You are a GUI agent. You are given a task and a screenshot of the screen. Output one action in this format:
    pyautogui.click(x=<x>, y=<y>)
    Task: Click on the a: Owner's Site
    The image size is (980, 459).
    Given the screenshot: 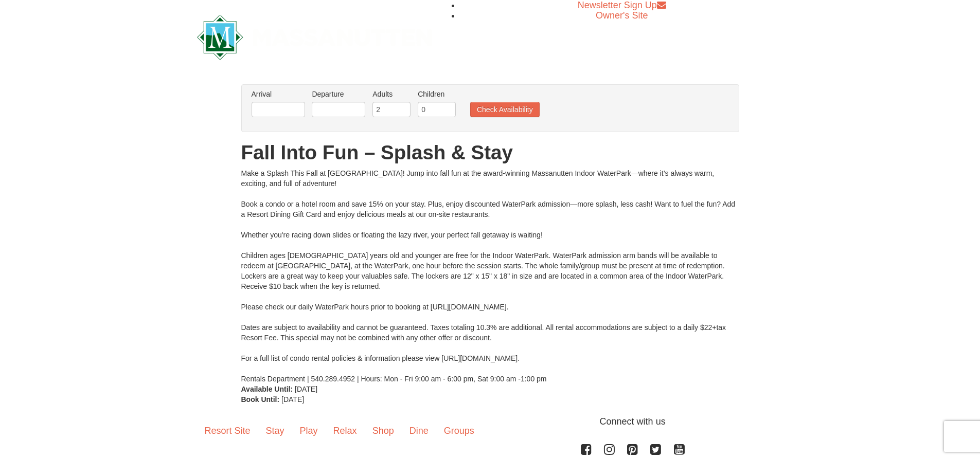 What is the action you would take?
    pyautogui.click(x=622, y=16)
    